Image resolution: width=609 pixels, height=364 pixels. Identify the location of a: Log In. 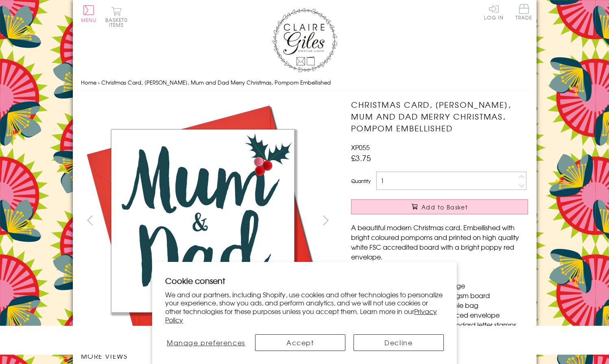
(494, 12).